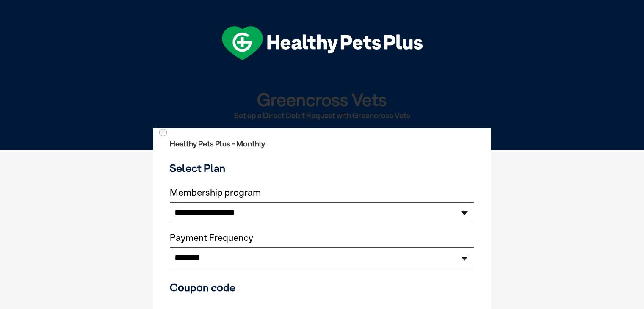  Describe the element at coordinates (322, 192) in the screenshot. I see `label: Membership program` at that location.